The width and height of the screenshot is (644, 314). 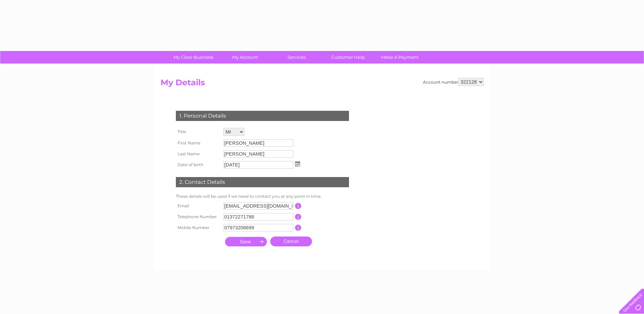 I want to click on th: Email, so click(x=198, y=206).